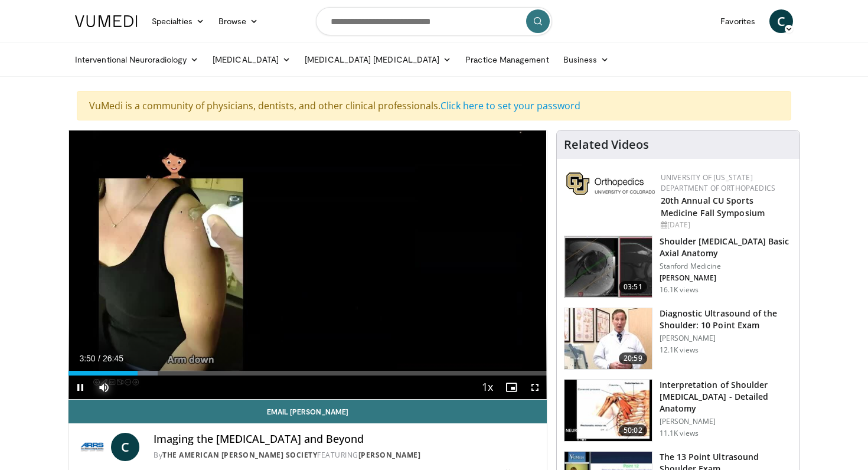 The height and width of the screenshot is (470, 868). What do you see at coordinates (586, 60) in the screenshot?
I see `a: Business` at bounding box center [586, 60].